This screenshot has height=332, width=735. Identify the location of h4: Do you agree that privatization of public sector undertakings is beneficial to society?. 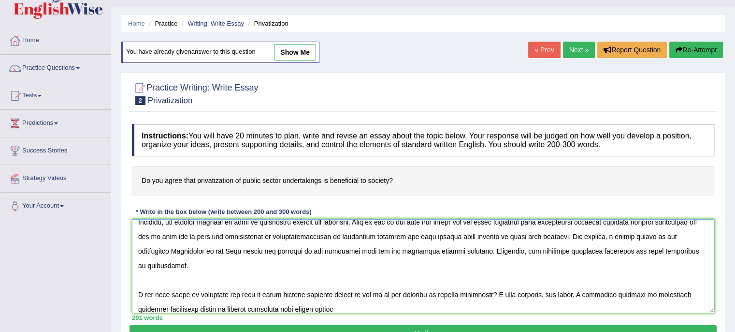
(423, 180).